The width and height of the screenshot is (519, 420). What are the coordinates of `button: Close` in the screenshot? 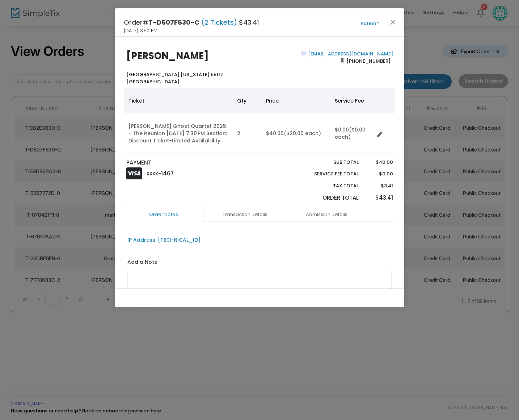 It's located at (393, 22).